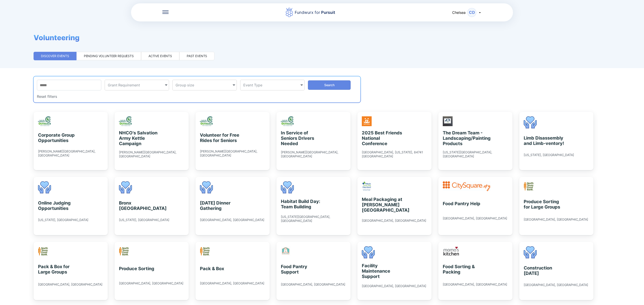 The width and height of the screenshot is (644, 305). What do you see at coordinates (330, 85) in the screenshot?
I see `span: Search` at bounding box center [330, 85].